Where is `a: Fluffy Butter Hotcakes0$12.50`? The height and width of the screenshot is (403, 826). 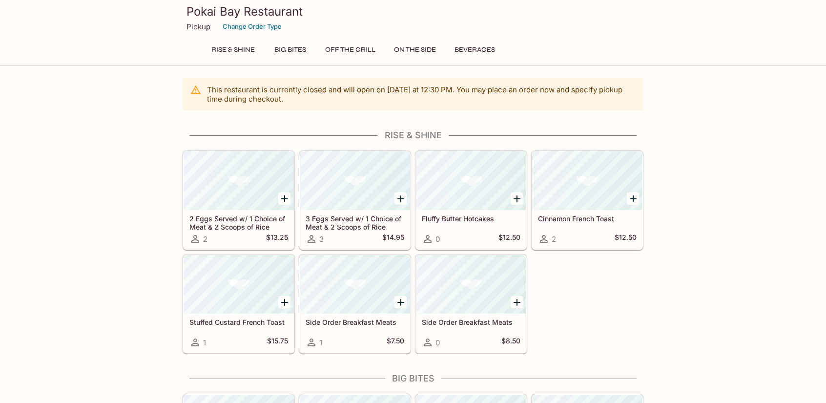 a: Fluffy Butter Hotcakes0$12.50 is located at coordinates (471, 200).